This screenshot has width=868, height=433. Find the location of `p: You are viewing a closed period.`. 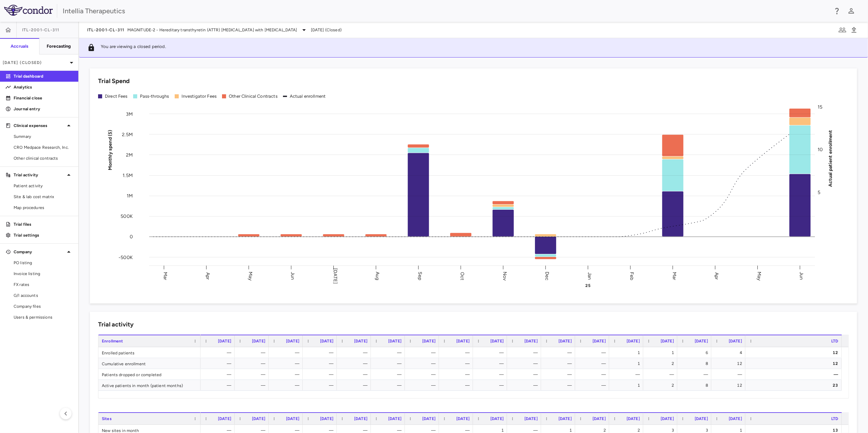

p: You are viewing a closed period. is located at coordinates (133, 48).